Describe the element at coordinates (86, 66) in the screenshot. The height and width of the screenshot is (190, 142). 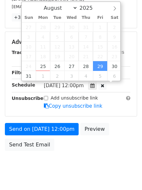
I see `span: August 28, 2025` at that location.